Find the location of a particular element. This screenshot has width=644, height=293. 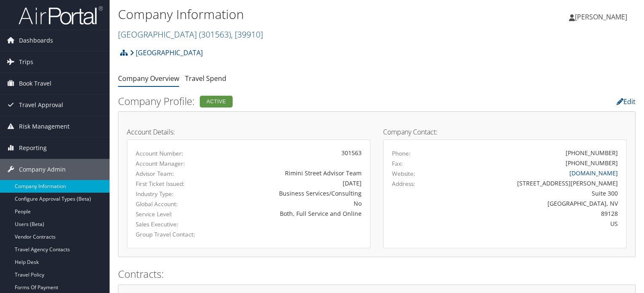

div: 89128 is located at coordinates (535, 213).